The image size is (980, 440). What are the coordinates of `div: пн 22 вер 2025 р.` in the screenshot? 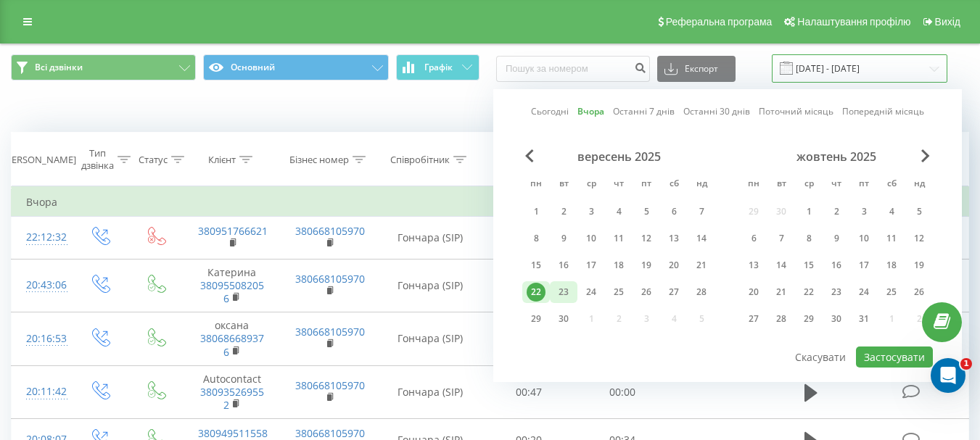 It's located at (537, 292).